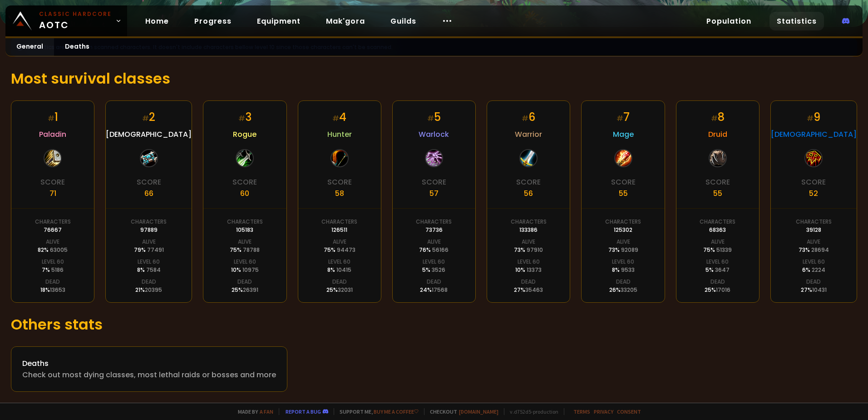 The image size is (868, 420). I want to click on h1: Others stats, so click(434, 325).